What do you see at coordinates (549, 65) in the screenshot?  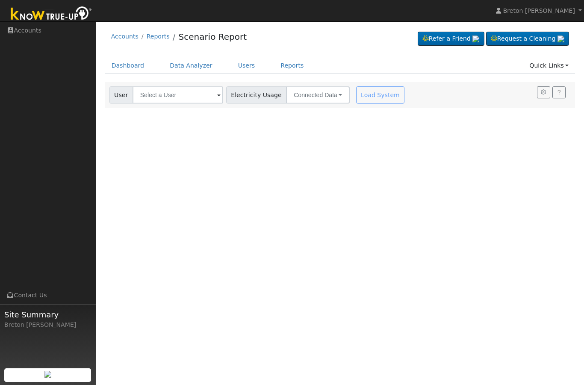 I see `a: Quick Links` at bounding box center [549, 65].